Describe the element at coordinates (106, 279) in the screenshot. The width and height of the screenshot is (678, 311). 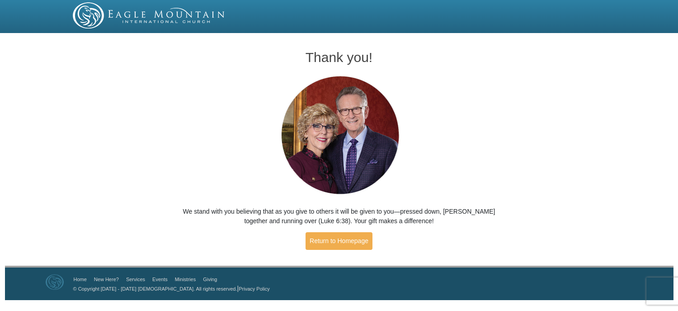
I see `a: New Here?` at that location.